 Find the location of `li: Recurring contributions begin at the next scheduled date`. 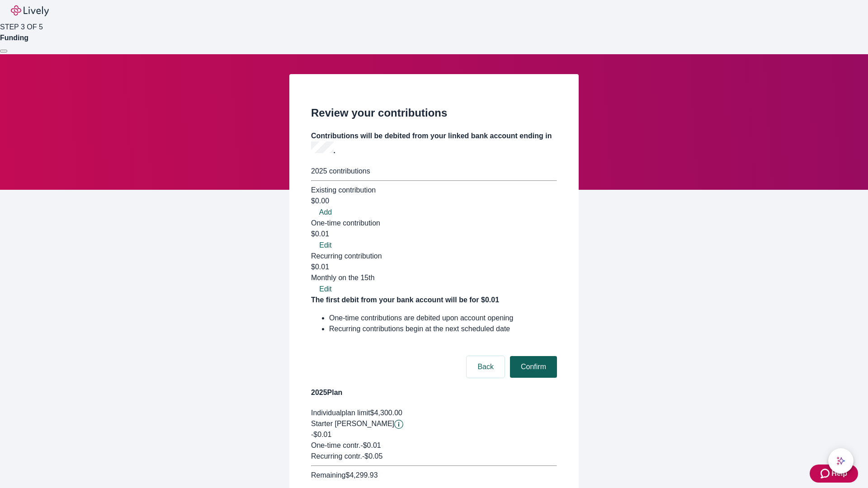

li: Recurring contributions begin at the next scheduled date is located at coordinates (443, 329).